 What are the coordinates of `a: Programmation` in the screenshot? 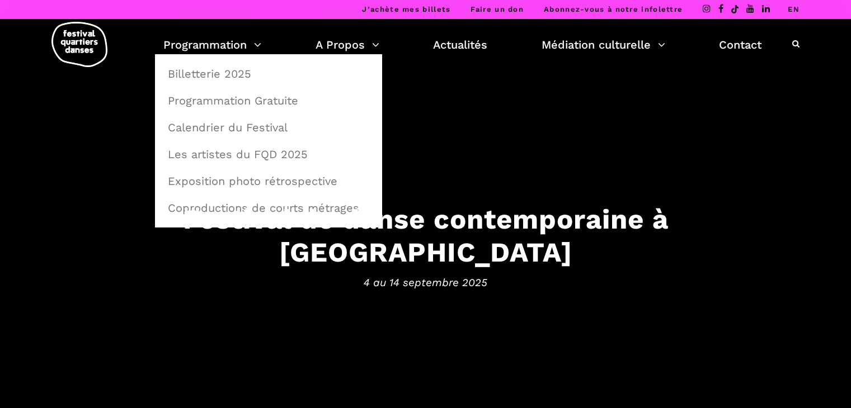 It's located at (212, 45).